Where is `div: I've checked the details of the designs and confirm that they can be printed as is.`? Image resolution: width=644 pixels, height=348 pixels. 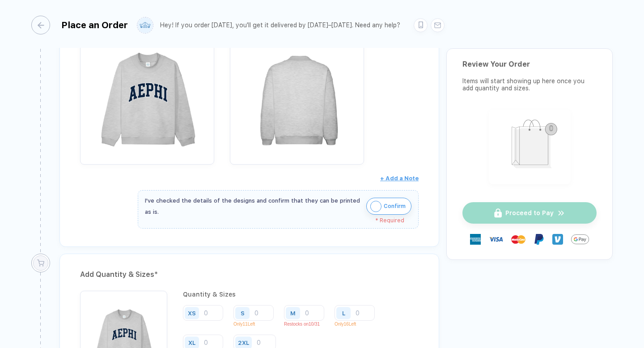
div: I've checked the details of the designs and confirm that they can be printed as is. is located at coordinates (253, 206).